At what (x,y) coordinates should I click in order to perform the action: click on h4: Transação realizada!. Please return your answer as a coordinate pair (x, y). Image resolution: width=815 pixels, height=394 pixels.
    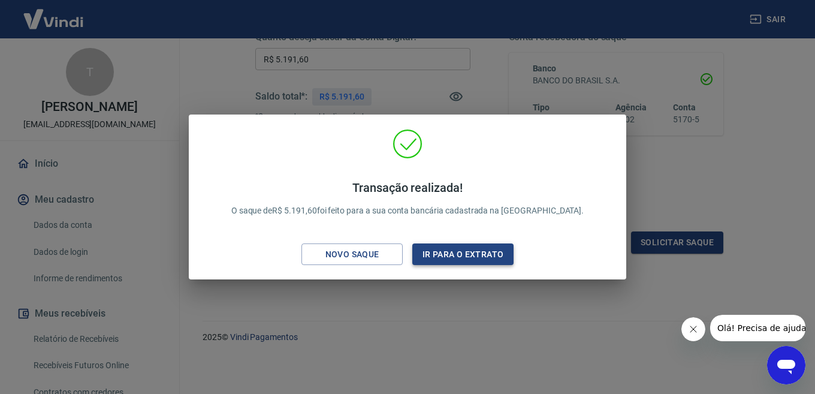
    Looking at the image, I should click on (407, 187).